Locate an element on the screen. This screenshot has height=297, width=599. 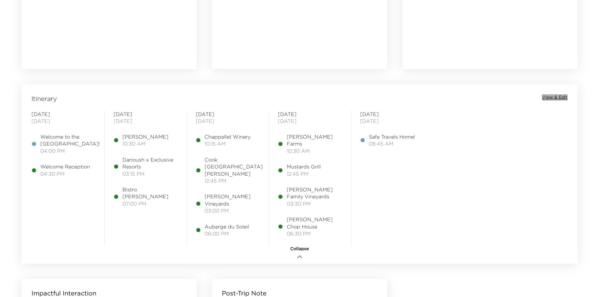
span: 03:30 PM is located at coordinates (314, 204).